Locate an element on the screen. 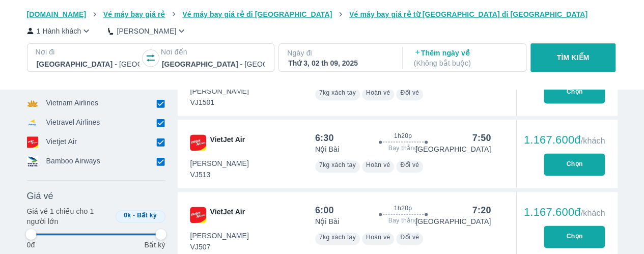 This screenshot has width=644, height=254. p: 1 Hành khách is located at coordinates (59, 31).